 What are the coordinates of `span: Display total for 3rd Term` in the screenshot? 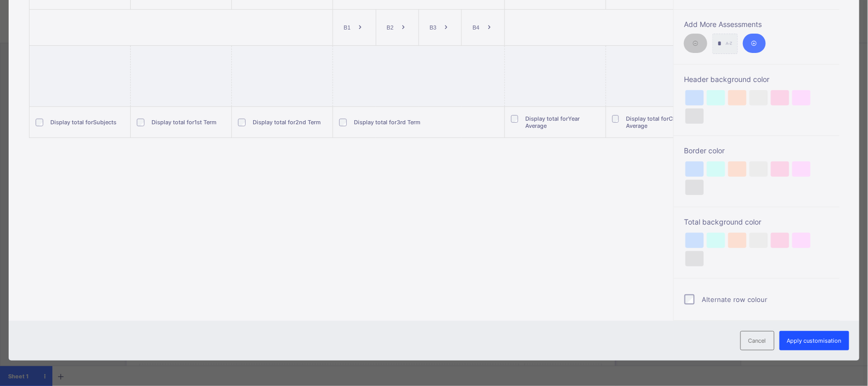 It's located at (387, 122).